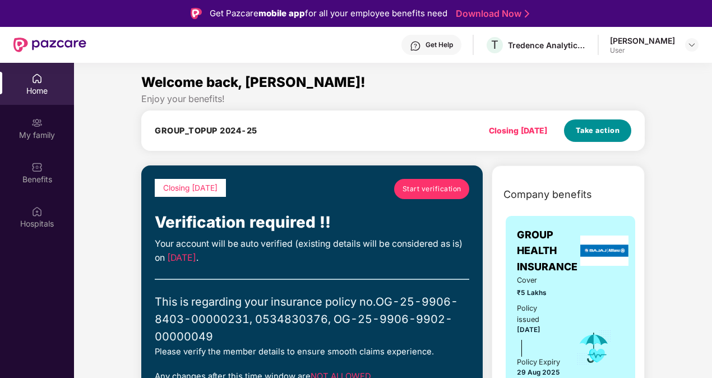  I want to click on div: Get Pazcare for all your employee benefits need, so click(329, 13).